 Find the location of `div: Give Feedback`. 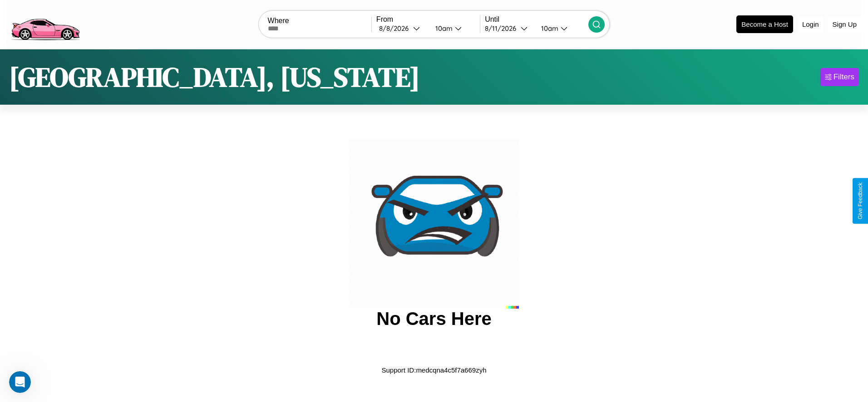

div: Give Feedback is located at coordinates (861, 201).